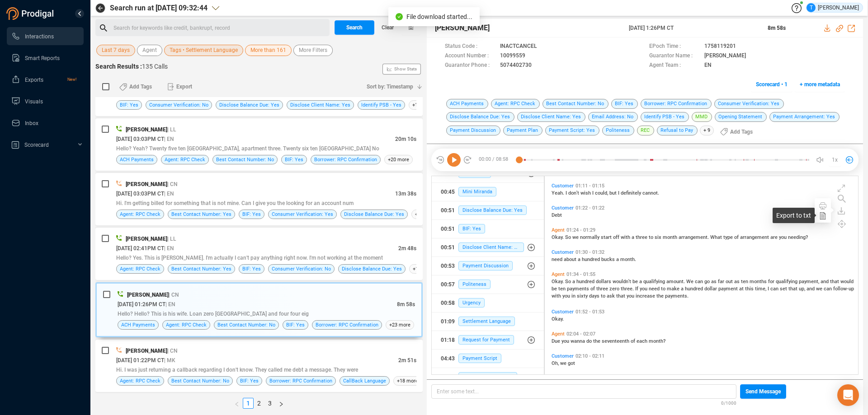 This screenshot has width=868, height=415. I want to click on span: | MK, so click(169, 360).